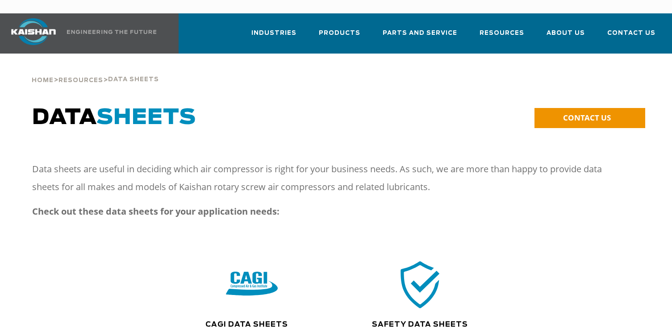  What do you see at coordinates (252, 284) in the screenshot?
I see `div: CAGI` at bounding box center [252, 284].